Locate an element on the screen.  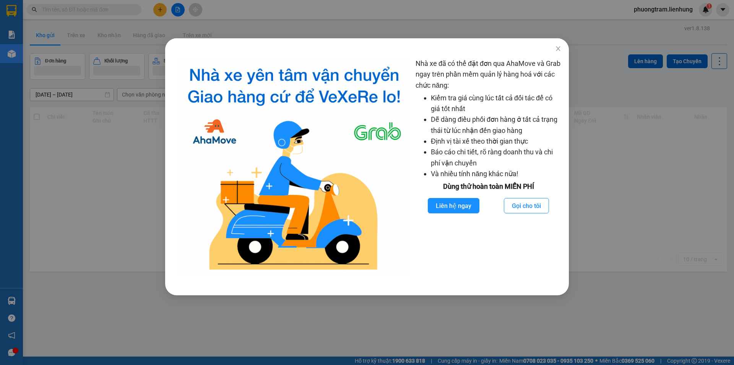
button: Close is located at coordinates (559, 49).